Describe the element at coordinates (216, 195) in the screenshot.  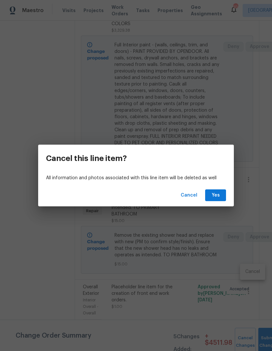
I see `button: Yes` at that location.